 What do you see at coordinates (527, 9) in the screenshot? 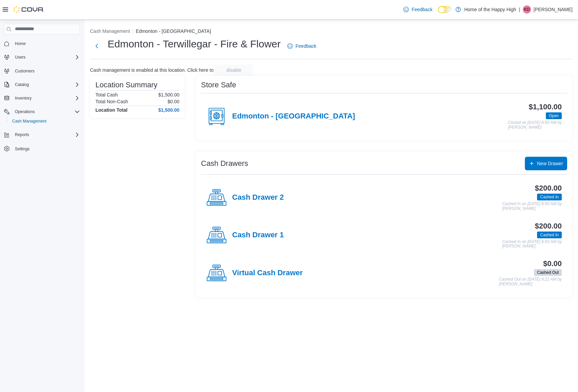
I see `div: Kevin Dubitz` at bounding box center [527, 9].